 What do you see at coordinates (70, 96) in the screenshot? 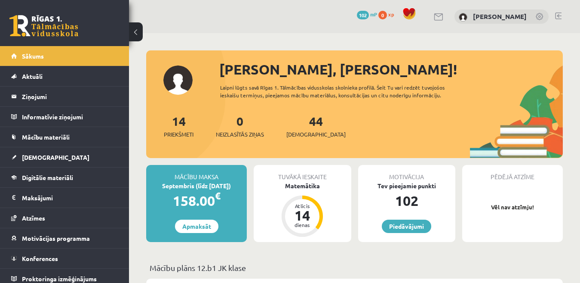
I see `legend: Ziņojumi` at bounding box center [70, 96].